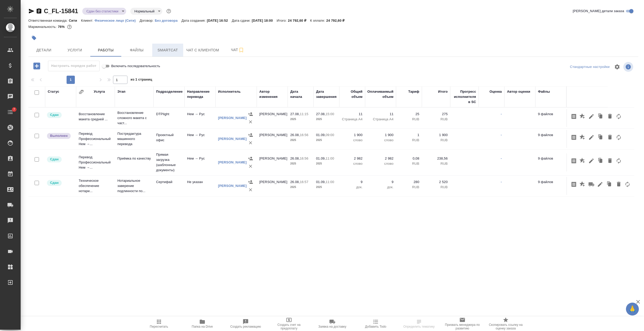 This screenshot has width=644, height=331. I want to click on button: Сдан без статистики, so click(102, 11).